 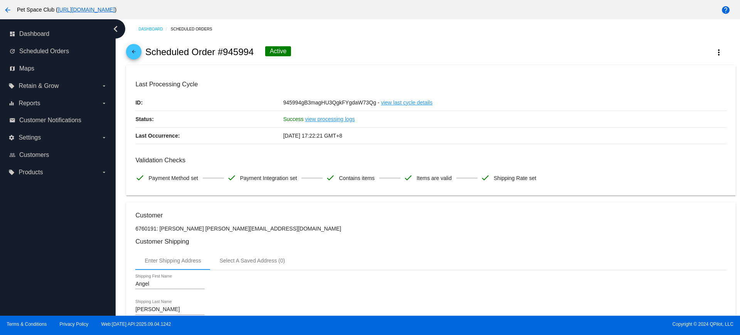 What do you see at coordinates (555, 324) in the screenshot?
I see `span: Copyright © 2024 QPilot, LLC` at bounding box center [555, 324].